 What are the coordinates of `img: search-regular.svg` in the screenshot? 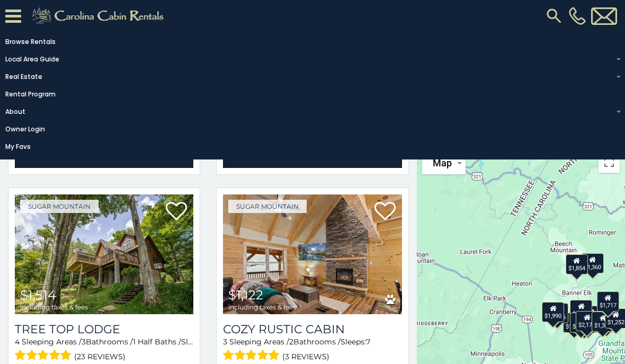 It's located at (554, 16).